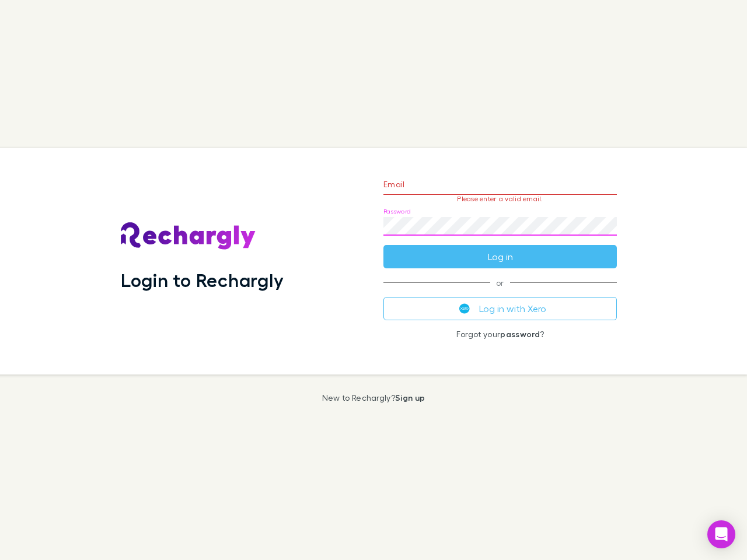  I want to click on p: New to Rechargly?, so click(374, 398).